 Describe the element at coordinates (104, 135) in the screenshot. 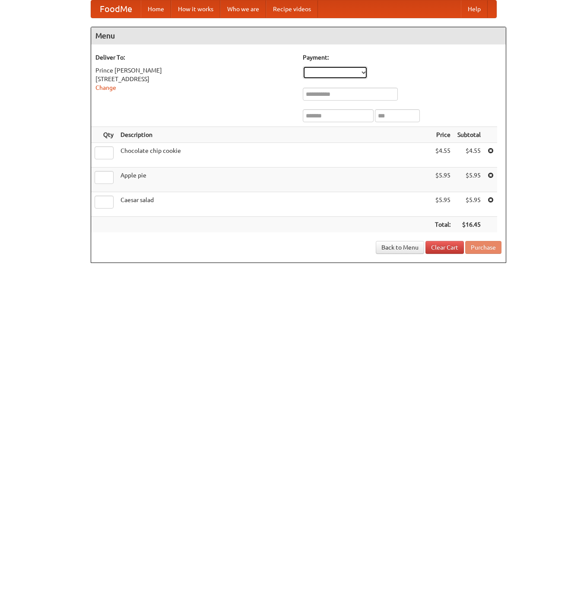

I see `th: Qty` at that location.